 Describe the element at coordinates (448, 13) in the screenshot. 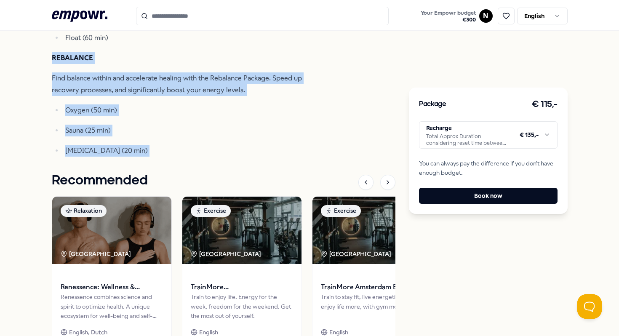

I see `span: Your Empowr budget` at that location.